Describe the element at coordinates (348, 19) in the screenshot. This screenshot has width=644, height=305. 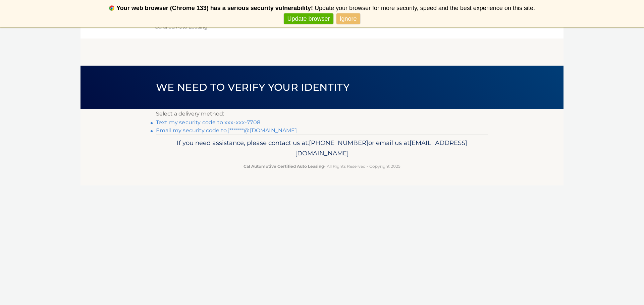
I see `a: Ignore` at that location.